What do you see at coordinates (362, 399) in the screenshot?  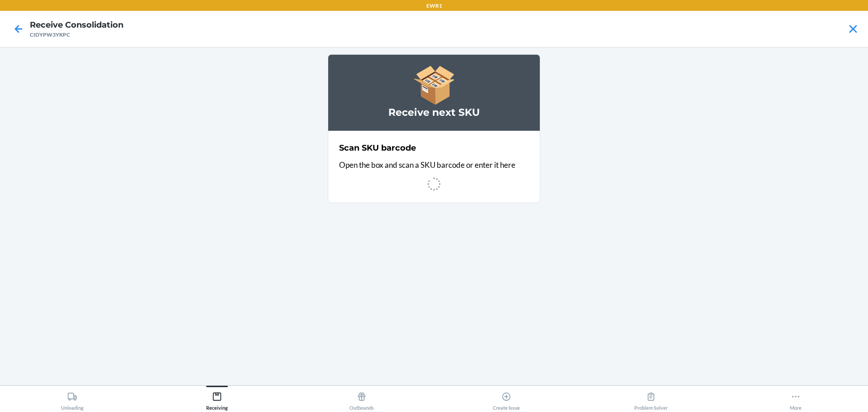 I see `div: Outbounds` at bounding box center [362, 399].